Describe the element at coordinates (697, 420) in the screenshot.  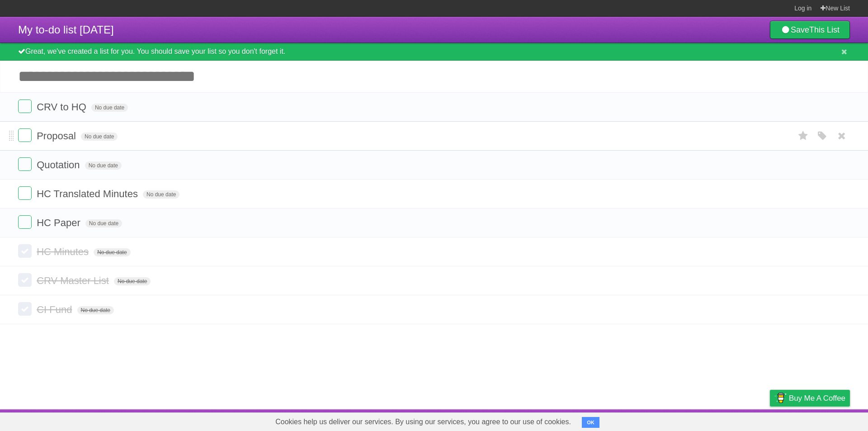
I see `a: Developers` at that location.